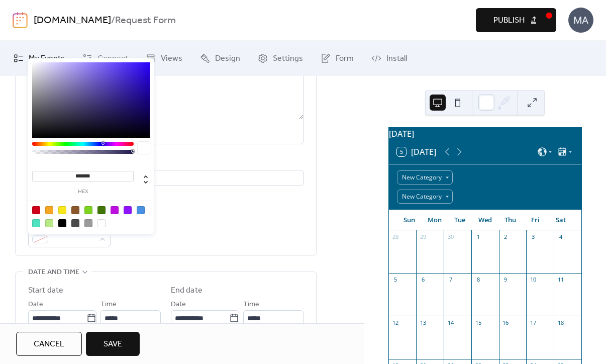  Describe the element at coordinates (187, 291) in the screenshot. I see `div: End date` at that location.